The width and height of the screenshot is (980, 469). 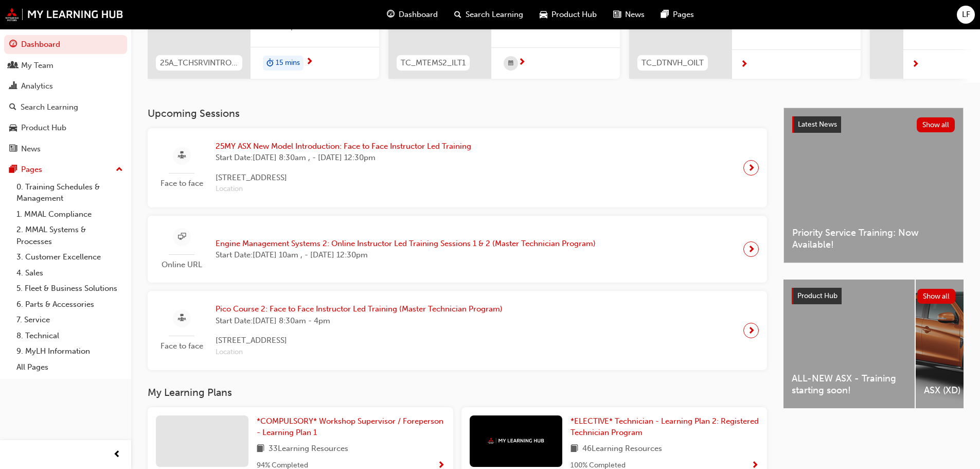 I want to click on a: mmal, so click(x=65, y=14).